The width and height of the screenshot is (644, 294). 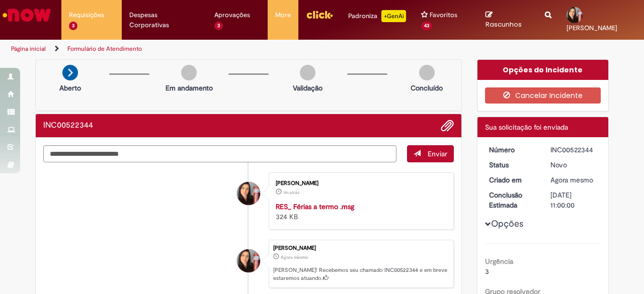 What do you see at coordinates (512, 200) in the screenshot?
I see `dt: Conclusão Estimada` at bounding box center [512, 200].